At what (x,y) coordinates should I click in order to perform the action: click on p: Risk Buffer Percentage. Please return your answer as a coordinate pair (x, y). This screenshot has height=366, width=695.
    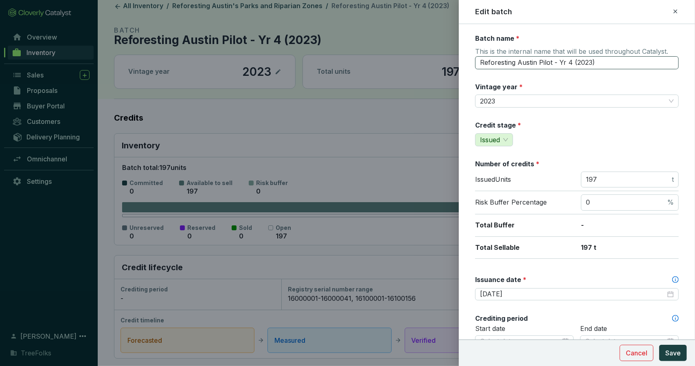
    Looking at the image, I should click on (524, 202).